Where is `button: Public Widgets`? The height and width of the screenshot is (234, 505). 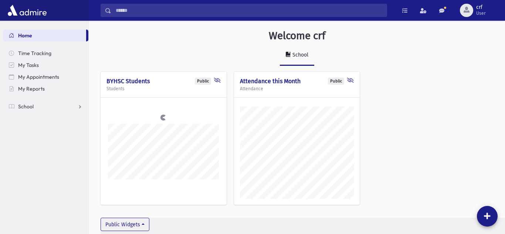 button: Public Widgets is located at coordinates (125, 225).